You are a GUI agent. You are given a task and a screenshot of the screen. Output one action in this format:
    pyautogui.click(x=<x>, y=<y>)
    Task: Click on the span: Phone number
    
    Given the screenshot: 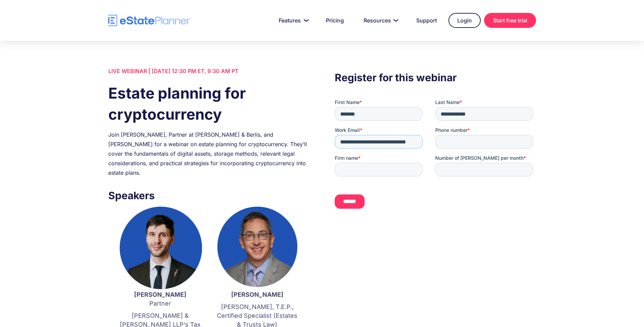 What is the action you would take?
    pyautogui.click(x=116, y=31)
    